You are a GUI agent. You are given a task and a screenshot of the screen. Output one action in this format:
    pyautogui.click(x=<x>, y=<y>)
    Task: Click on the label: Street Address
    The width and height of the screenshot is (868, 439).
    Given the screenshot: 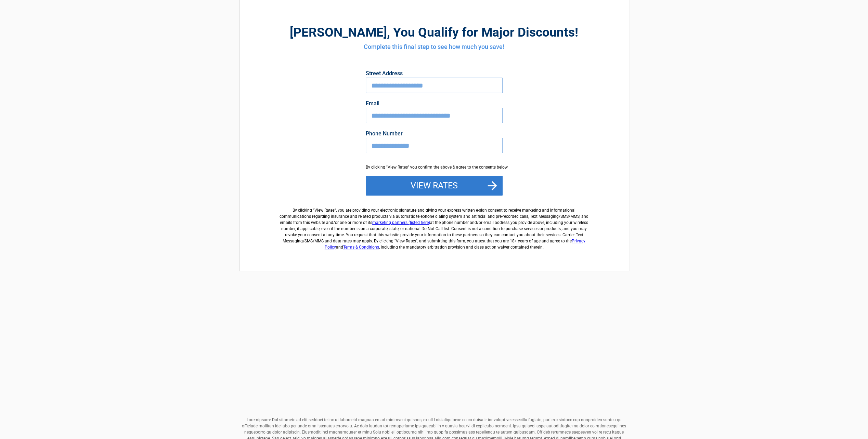 What is the action you would take?
    pyautogui.click(x=434, y=74)
    